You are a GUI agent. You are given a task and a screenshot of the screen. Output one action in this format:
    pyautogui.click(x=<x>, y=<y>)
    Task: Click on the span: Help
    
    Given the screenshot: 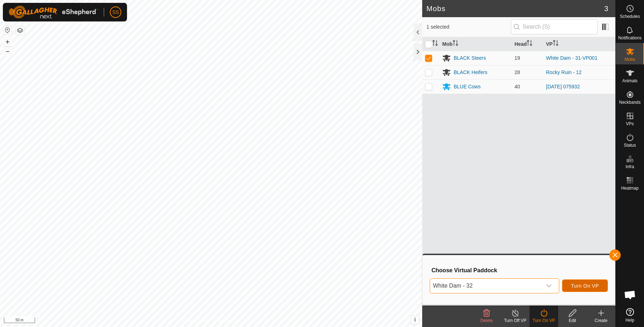 What is the action you would take?
    pyautogui.click(x=630, y=320)
    